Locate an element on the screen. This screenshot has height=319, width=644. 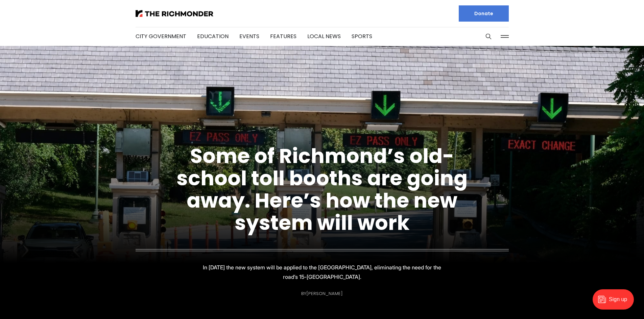
a: Events is located at coordinates (249, 36).